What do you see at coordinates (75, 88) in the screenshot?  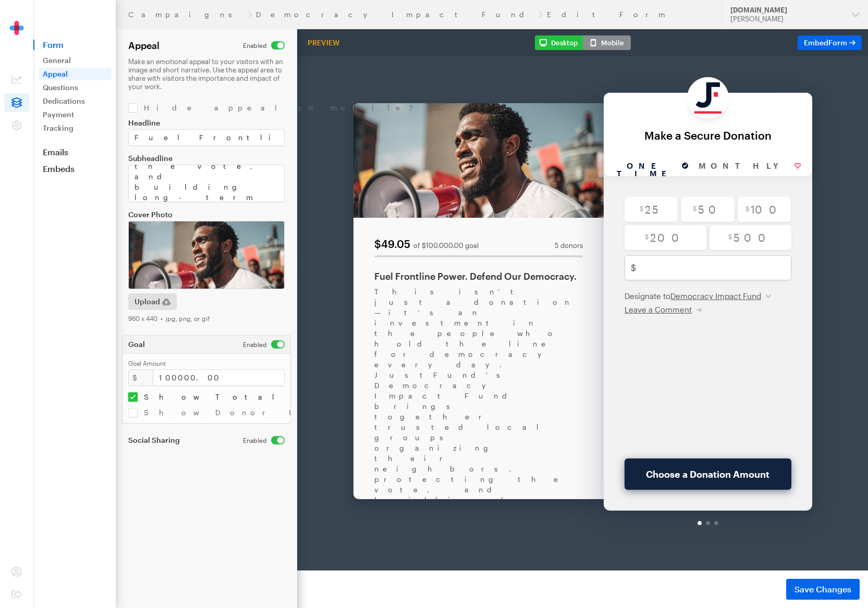 I see `a: Questions` at bounding box center [75, 88].